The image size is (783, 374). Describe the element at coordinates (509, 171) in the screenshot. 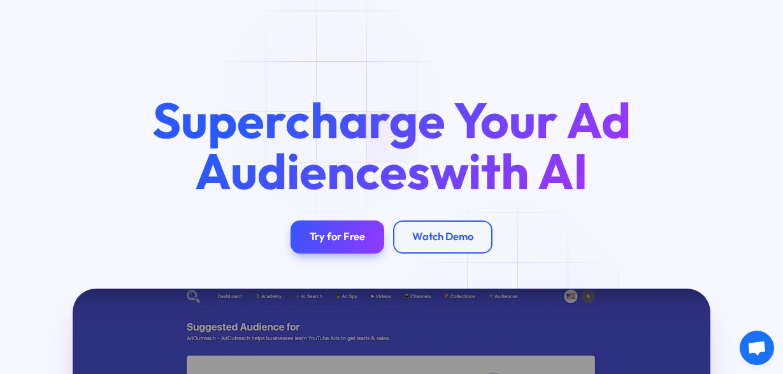

I see `span: with AI` at that location.